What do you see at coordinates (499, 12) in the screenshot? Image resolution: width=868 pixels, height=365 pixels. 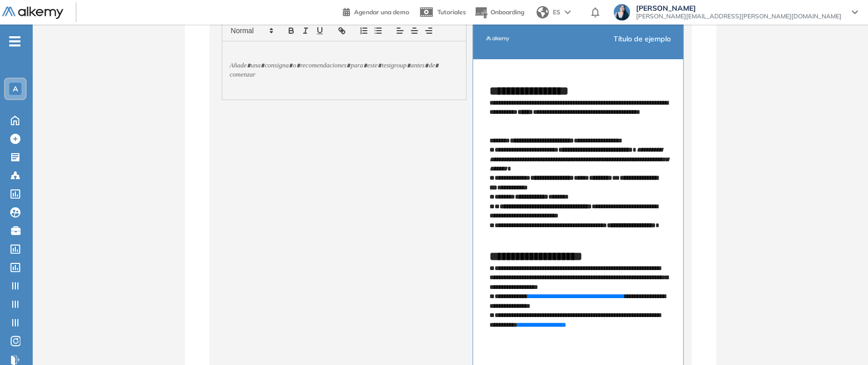 I see `button: Onboarding` at bounding box center [499, 12].